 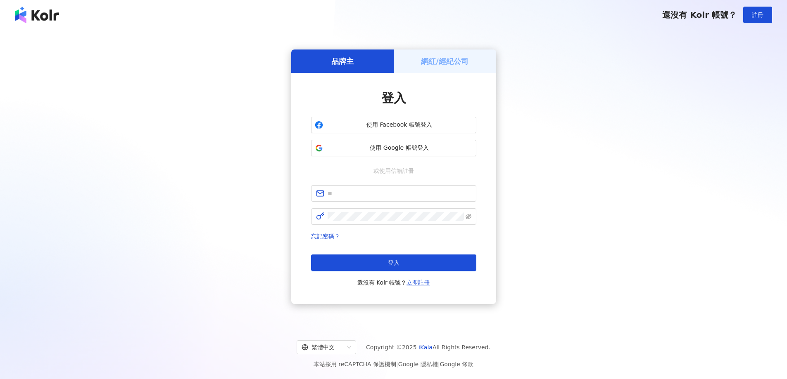 What do you see at coordinates (418, 283) in the screenshot?
I see `a: 立即註冊` at bounding box center [418, 283].